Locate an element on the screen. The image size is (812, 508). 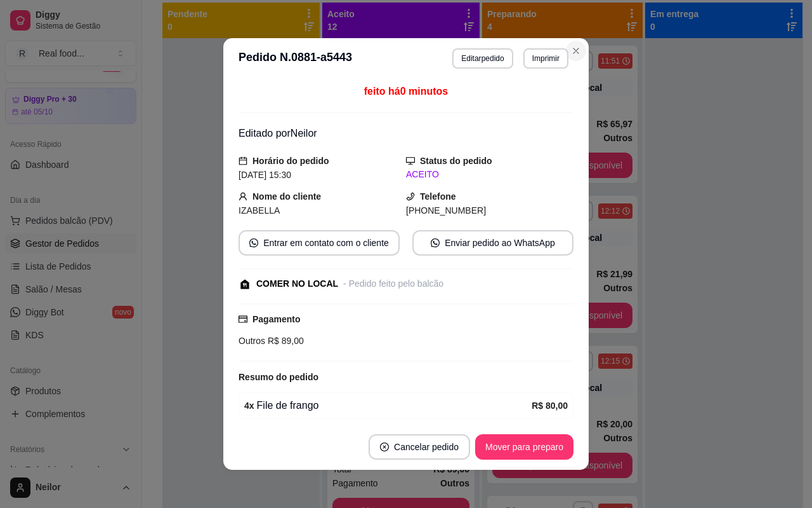
div: File de frango is located at coordinates (388, 406).